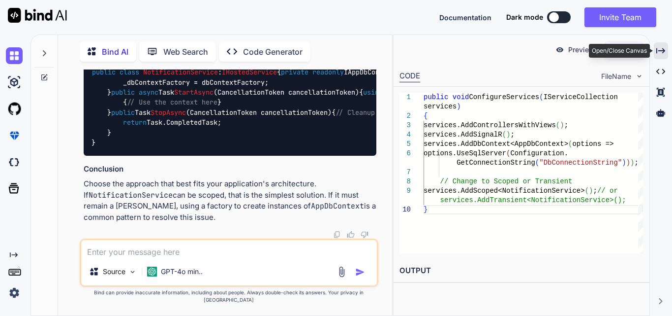  I want to click on span: async, so click(149, 92).